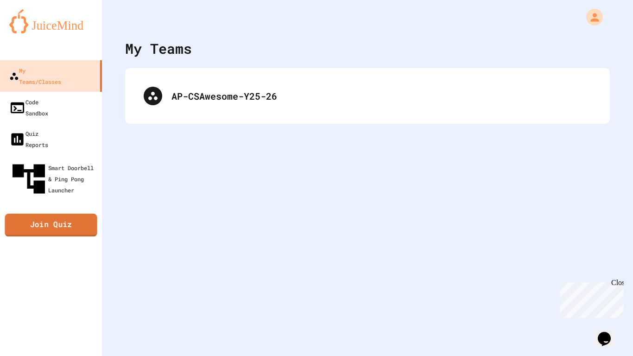 This screenshot has height=356, width=633. What do you see at coordinates (51, 21) in the screenshot?
I see `img: logo-orange.svg` at bounding box center [51, 21].